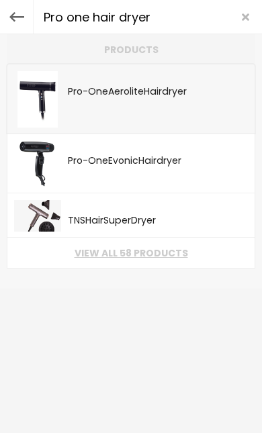 The width and height of the screenshot is (262, 433). I want to click on img: Aerolite2_1512x__42862_200x.jpg, so click(37, 99).